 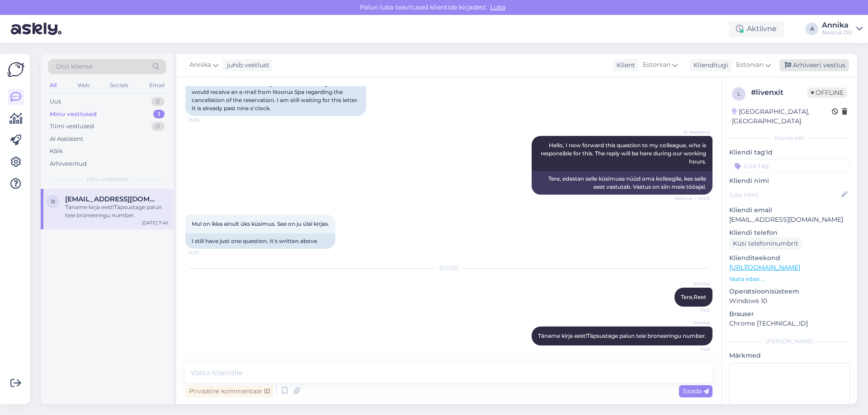 What do you see at coordinates (260, 223) in the screenshot?
I see `span: Mul on ikka ainult üks küsimus. See on ju ülal kirjas.` at bounding box center [260, 223].